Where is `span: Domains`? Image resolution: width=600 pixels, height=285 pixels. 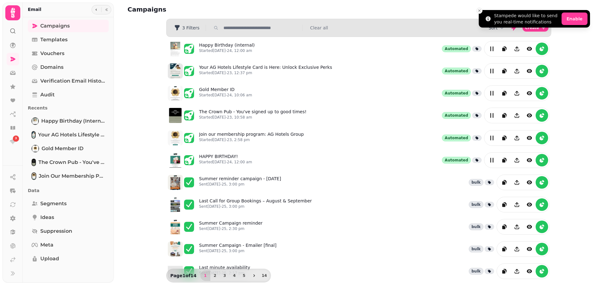
span: Domains is located at coordinates (52, 67).